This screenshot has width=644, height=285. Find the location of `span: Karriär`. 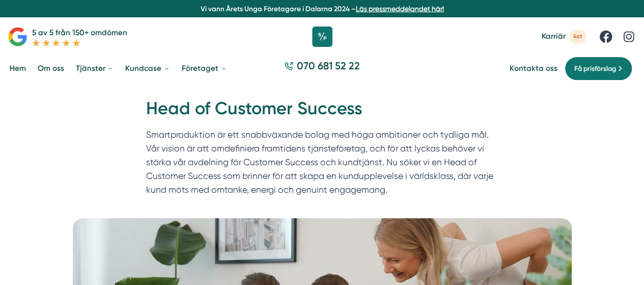

span: Karriär is located at coordinates (553, 36).